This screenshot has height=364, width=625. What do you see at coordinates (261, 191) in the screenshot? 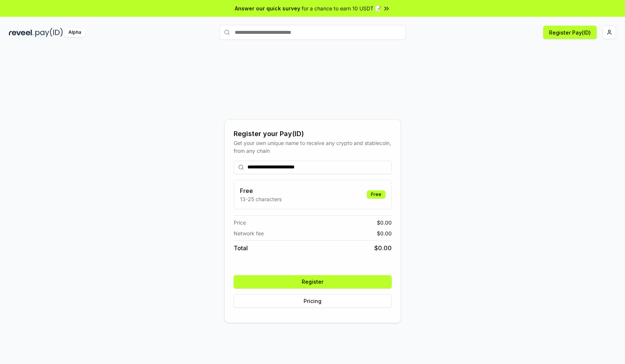
I see `h3: Free` at bounding box center [261, 191].